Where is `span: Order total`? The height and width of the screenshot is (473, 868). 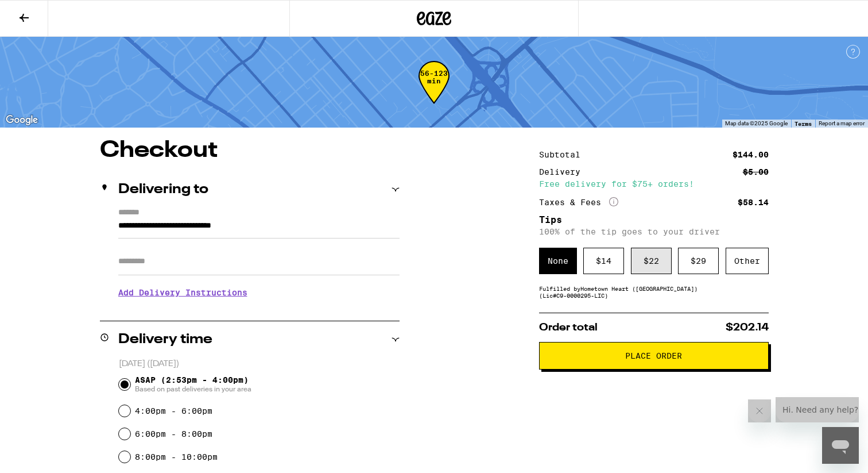
span: Order total is located at coordinates (568, 327).